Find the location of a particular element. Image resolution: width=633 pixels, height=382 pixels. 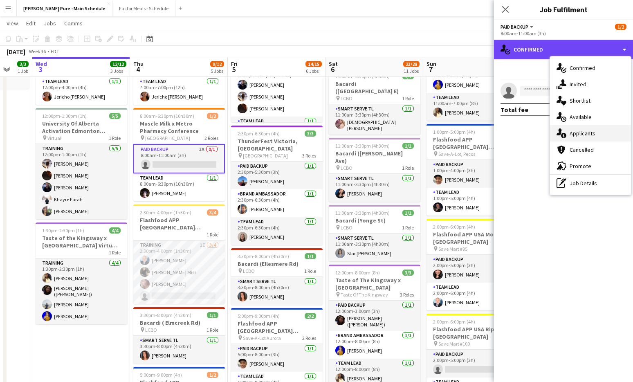

span: Week 36 is located at coordinates (37, 51).